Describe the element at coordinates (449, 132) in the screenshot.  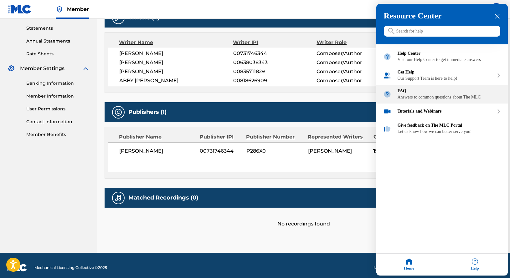
I see `div: Let us know how we can better serve you!` at that location.